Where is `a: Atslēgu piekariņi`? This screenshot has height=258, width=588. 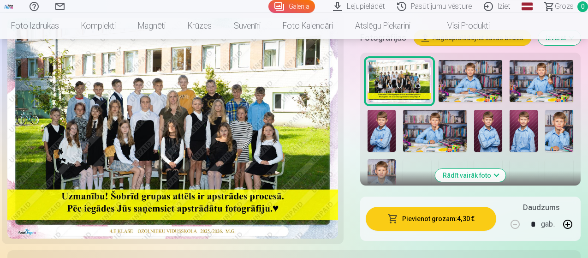
a: Atslēgu piekariņi is located at coordinates (383, 26).